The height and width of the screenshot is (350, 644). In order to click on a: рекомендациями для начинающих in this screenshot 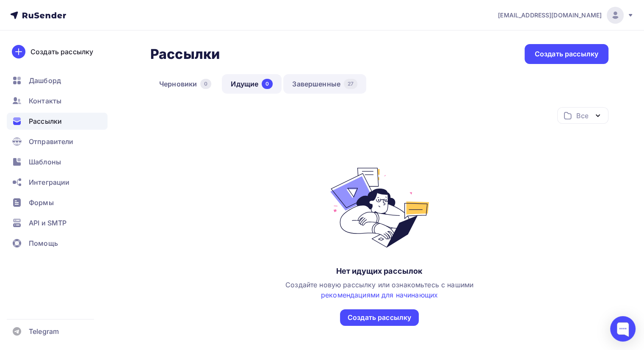, I will do `click(380, 295)`.